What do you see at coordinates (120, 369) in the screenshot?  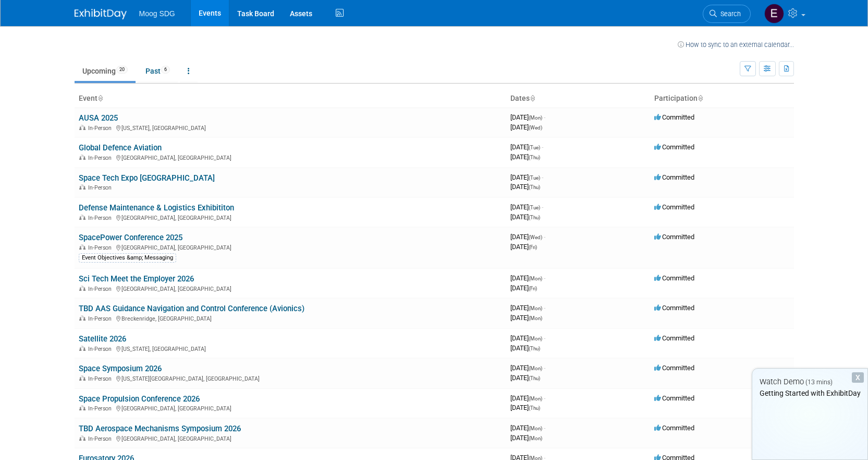 I see `a: Space Symposium 2026` at bounding box center [120, 369].